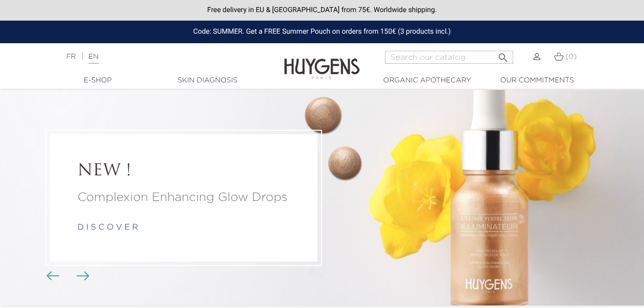 The height and width of the screenshot is (308, 644). I want to click on p: Complexion Enhancing Glow Drops, so click(184, 198).